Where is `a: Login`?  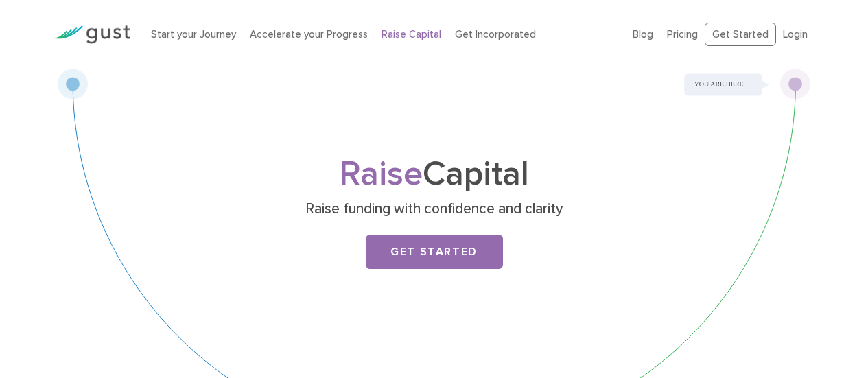 a: Login is located at coordinates (796, 34).